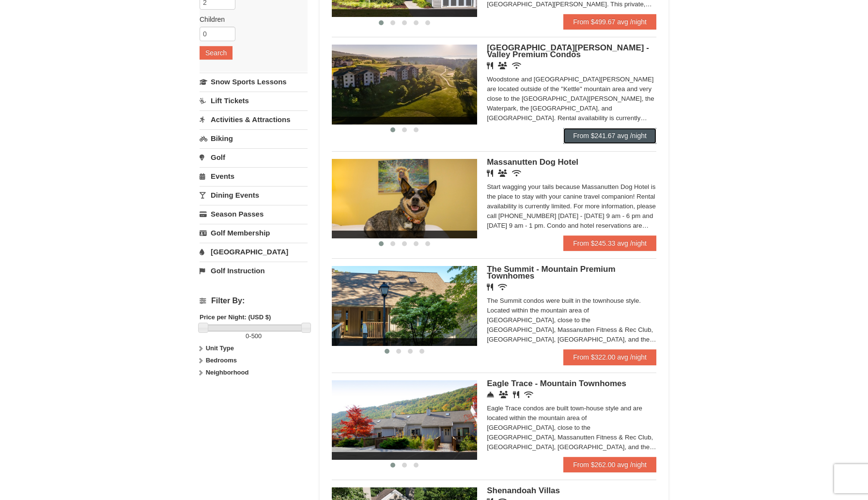 This screenshot has height=500, width=868. What do you see at coordinates (254, 157) in the screenshot?
I see `a: Golf` at bounding box center [254, 157].